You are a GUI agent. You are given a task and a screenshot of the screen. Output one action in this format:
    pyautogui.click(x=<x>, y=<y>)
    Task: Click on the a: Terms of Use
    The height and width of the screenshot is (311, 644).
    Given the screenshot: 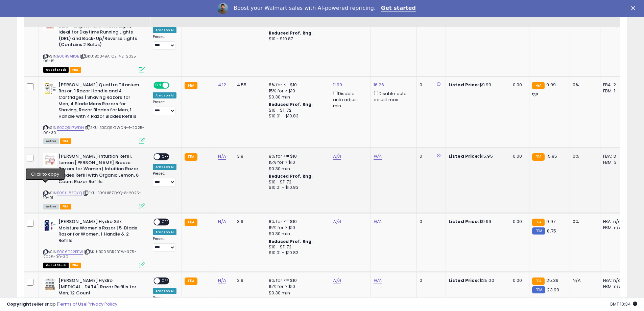 What is the action you would take?
    pyautogui.click(x=72, y=304)
    